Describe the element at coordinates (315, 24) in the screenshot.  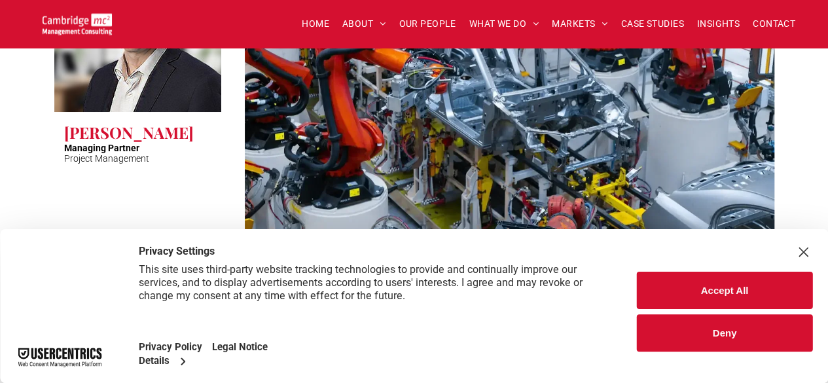
I see `a: HOME` at that location.